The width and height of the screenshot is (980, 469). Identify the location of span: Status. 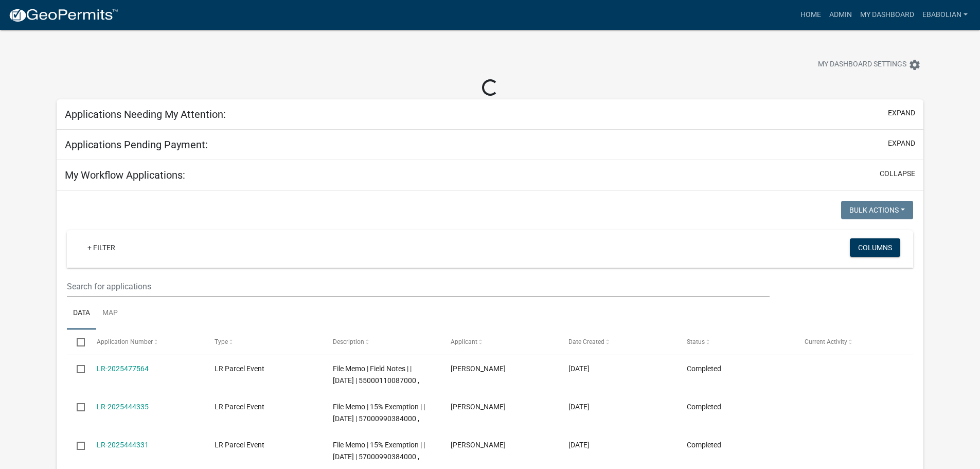
(695, 342).